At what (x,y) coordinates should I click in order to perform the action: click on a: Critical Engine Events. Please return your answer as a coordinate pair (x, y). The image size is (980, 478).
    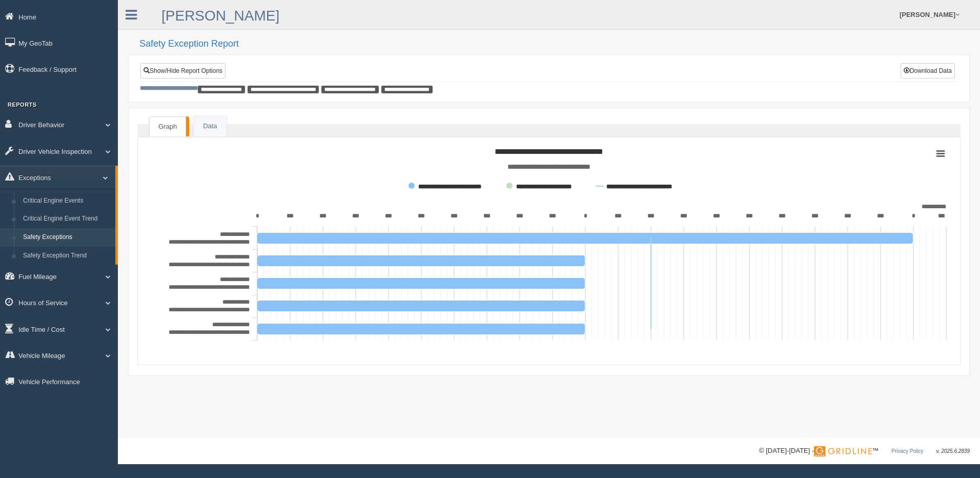
    Looking at the image, I should click on (67, 201).